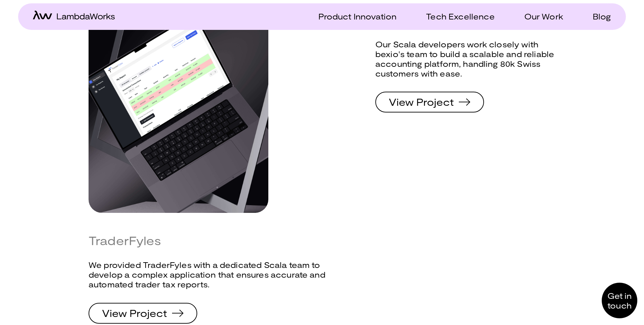 The width and height of the screenshot is (644, 325). What do you see at coordinates (353, 16) in the screenshot?
I see `a: Product Innovation` at bounding box center [353, 16].